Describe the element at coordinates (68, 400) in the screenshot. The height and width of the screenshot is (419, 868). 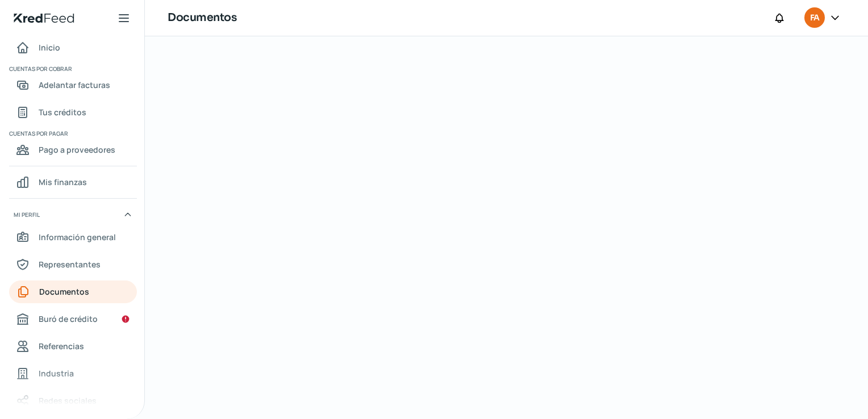
I see `span: Redes sociales` at that location.